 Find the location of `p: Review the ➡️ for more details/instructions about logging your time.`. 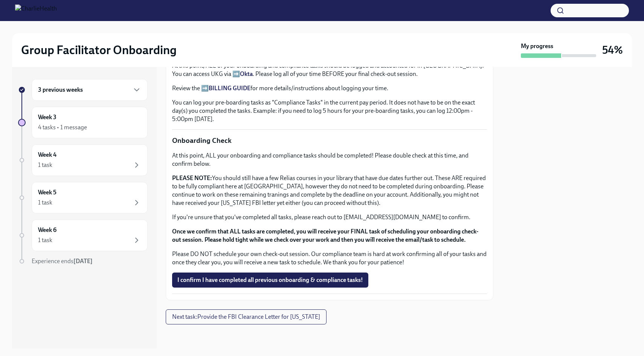

p: Review the ➡️ for more details/instructions about logging your time. is located at coordinates (329, 89).